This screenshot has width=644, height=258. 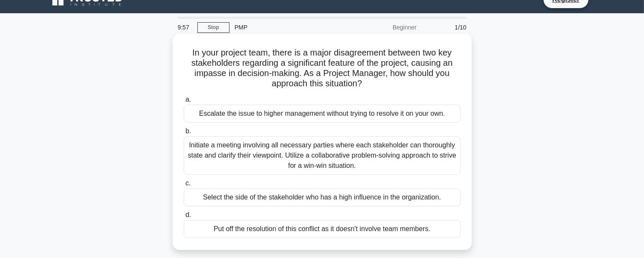 I want to click on a: Stop, so click(x=214, y=27).